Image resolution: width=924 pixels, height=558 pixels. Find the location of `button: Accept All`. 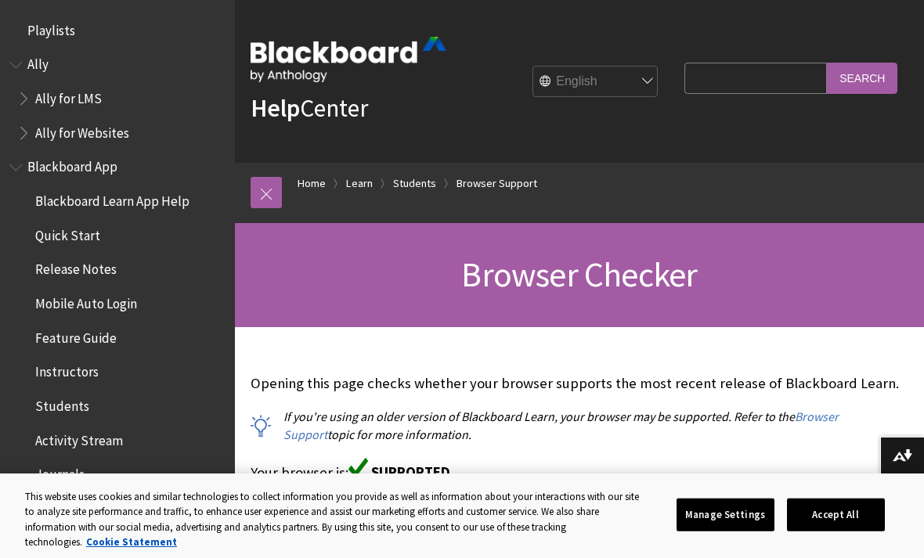

button: Accept All is located at coordinates (835, 515).